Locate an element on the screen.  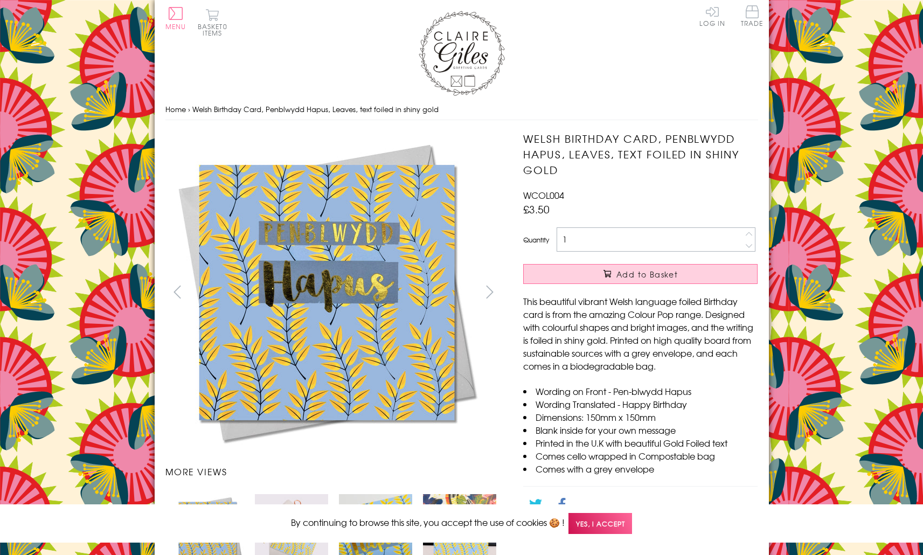
button: Menu is located at coordinates (176, 18).